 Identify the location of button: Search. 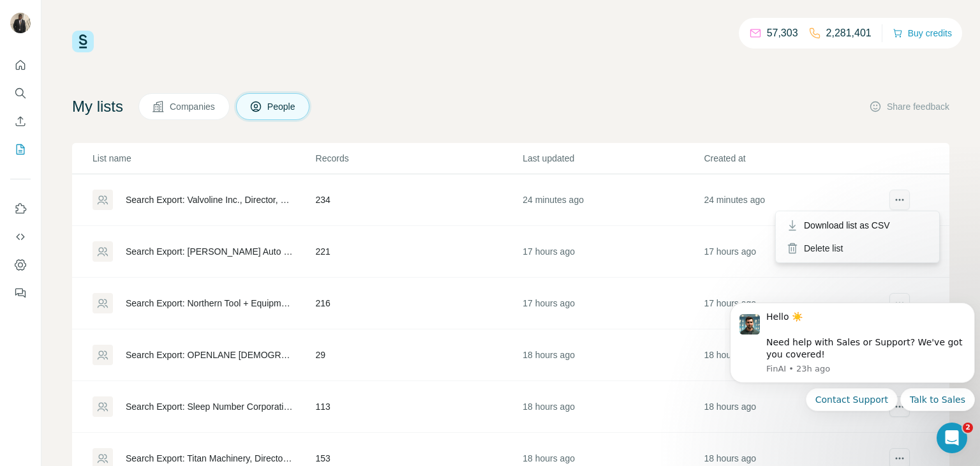
(20, 93).